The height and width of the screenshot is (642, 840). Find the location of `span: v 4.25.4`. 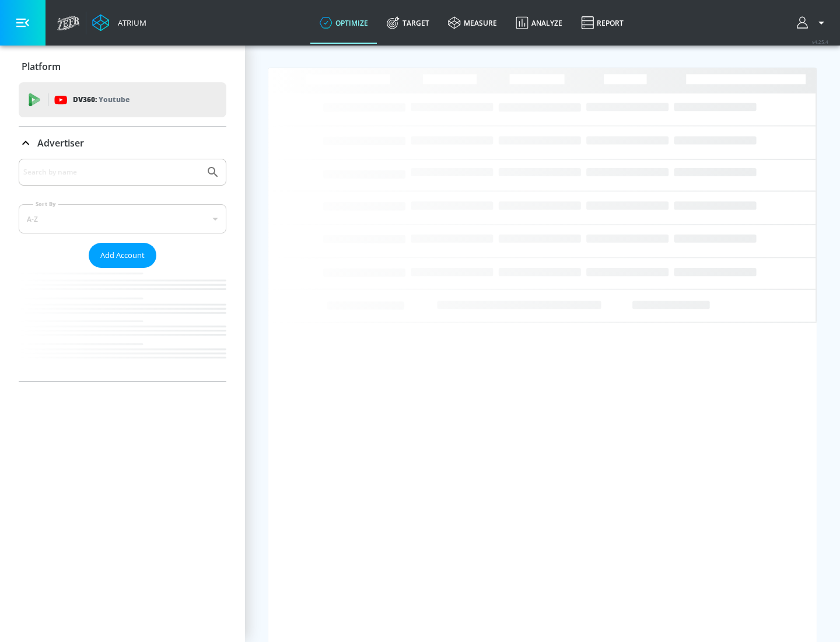

span: v 4.25.4 is located at coordinates (820, 41).